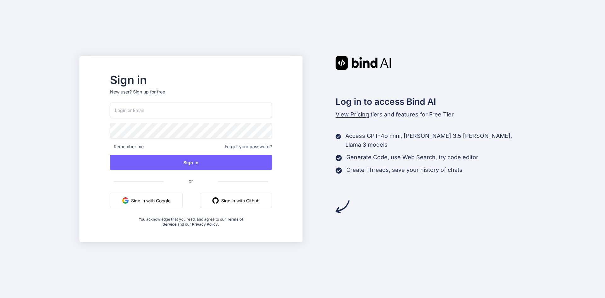 The image size is (605, 298). Describe the element at coordinates (404, 170) in the screenshot. I see `p: Create Threads, save your history of chats` at that location.